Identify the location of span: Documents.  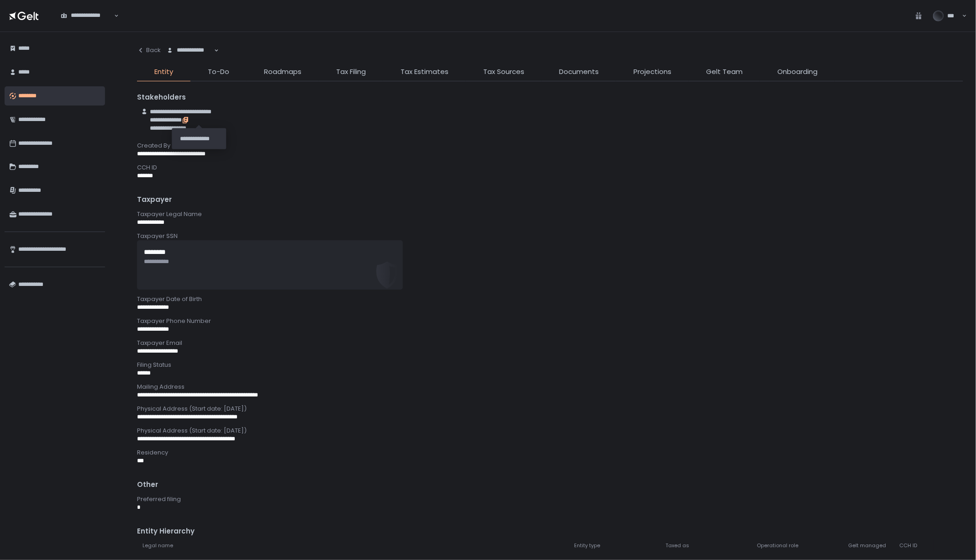
(578, 72).